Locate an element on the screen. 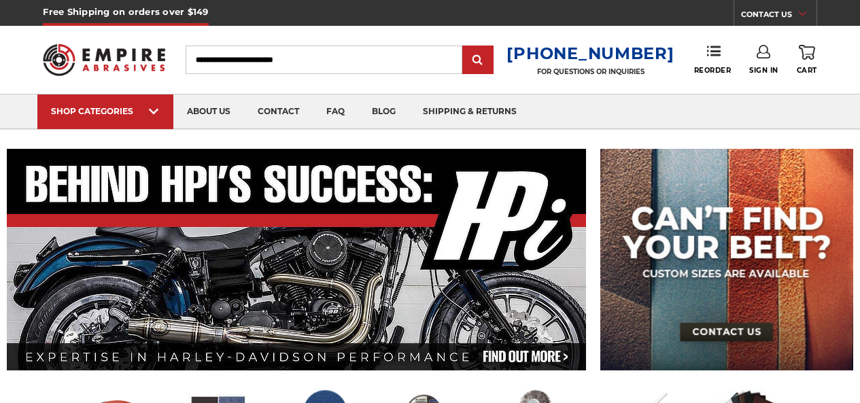 The height and width of the screenshot is (403, 860). a: Banner for an interview featuring Horsepower Inc who makes Harley performance upgrades featured o... is located at coordinates (296, 260).